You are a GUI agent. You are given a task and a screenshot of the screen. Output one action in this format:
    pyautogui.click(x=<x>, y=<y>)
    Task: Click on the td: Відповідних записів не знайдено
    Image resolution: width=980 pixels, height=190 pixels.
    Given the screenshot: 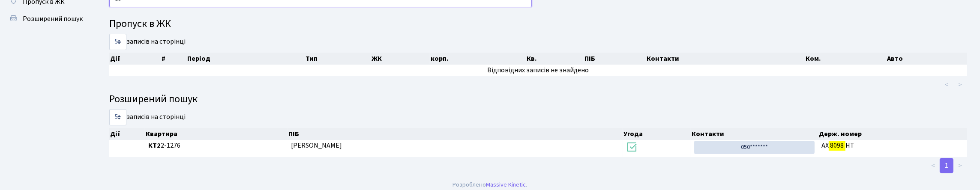 What is the action you would take?
    pyautogui.click(x=538, y=70)
    